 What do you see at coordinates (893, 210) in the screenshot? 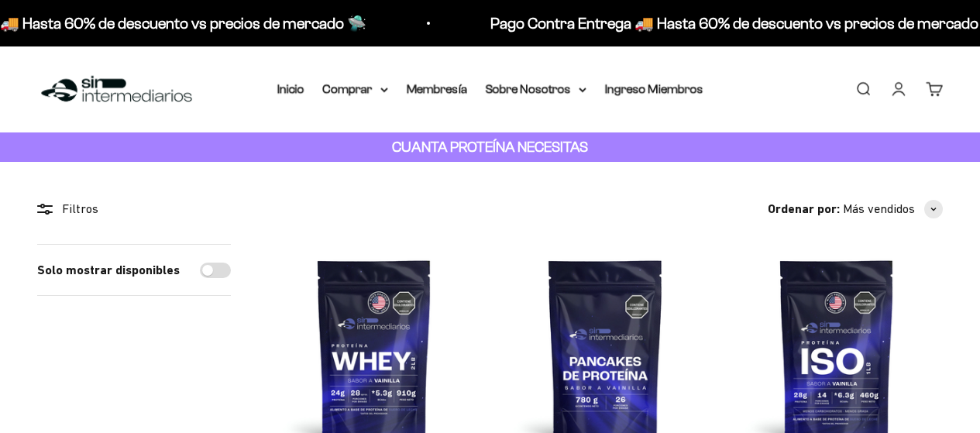
I see `button: Más vendidos` at bounding box center [893, 210].